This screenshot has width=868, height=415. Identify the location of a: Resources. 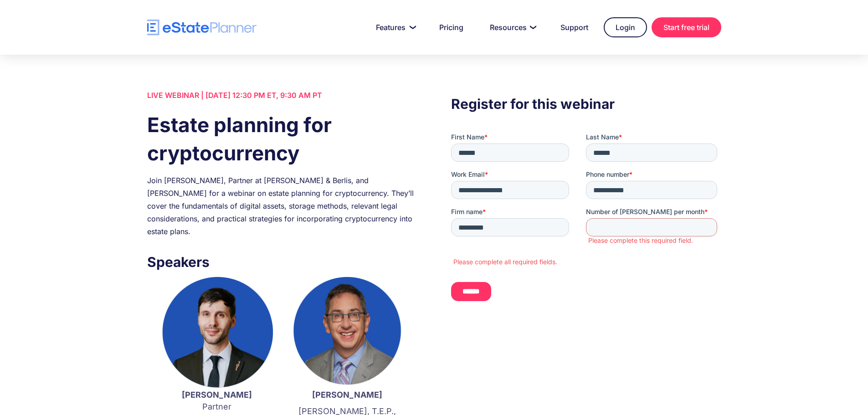
(512, 27).